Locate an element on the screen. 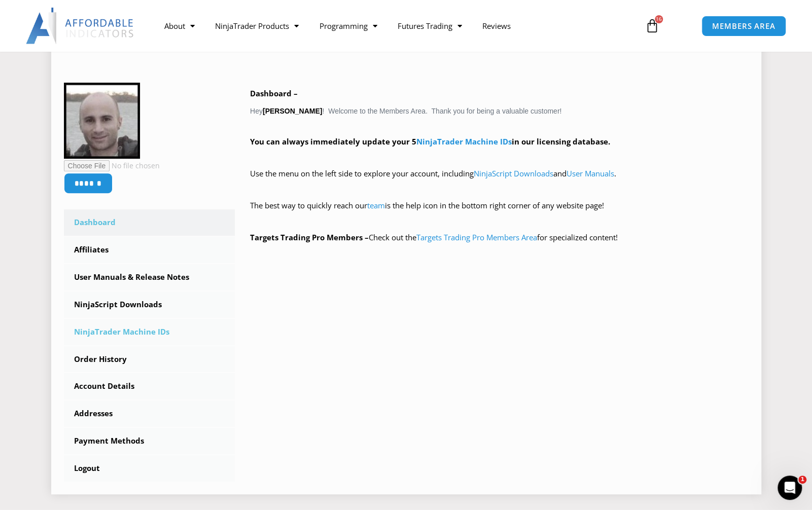  p: The best way to quickly reach our is the help icon in the bottom right corner of any website page! is located at coordinates (499, 213).